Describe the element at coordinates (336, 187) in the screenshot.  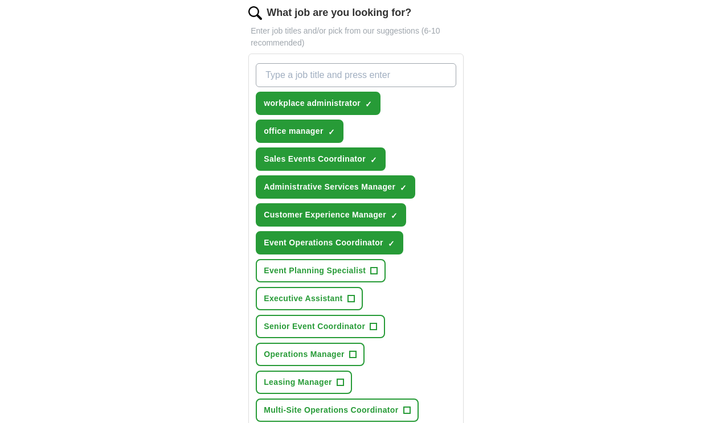
I see `button: Administrative Services Manager✓` at that location.